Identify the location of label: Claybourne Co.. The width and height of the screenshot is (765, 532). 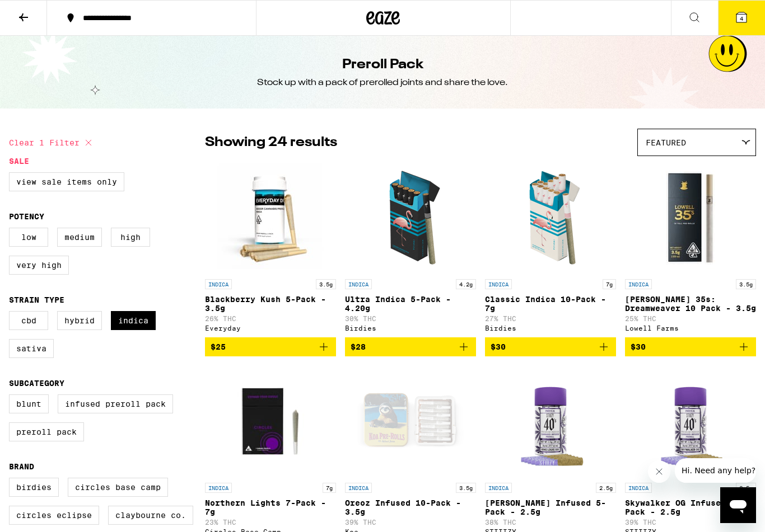
(151, 516).